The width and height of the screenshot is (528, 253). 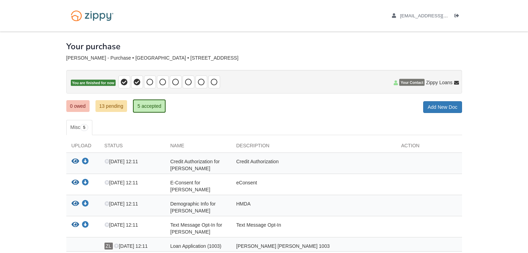 I want to click on button: View E-Consent for Angelica Hanks, so click(x=75, y=183).